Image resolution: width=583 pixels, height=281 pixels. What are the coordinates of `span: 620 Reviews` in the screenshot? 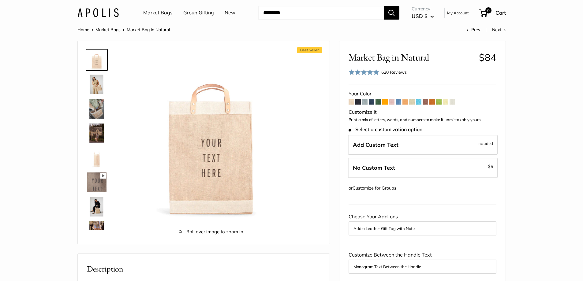 It's located at (394, 72).